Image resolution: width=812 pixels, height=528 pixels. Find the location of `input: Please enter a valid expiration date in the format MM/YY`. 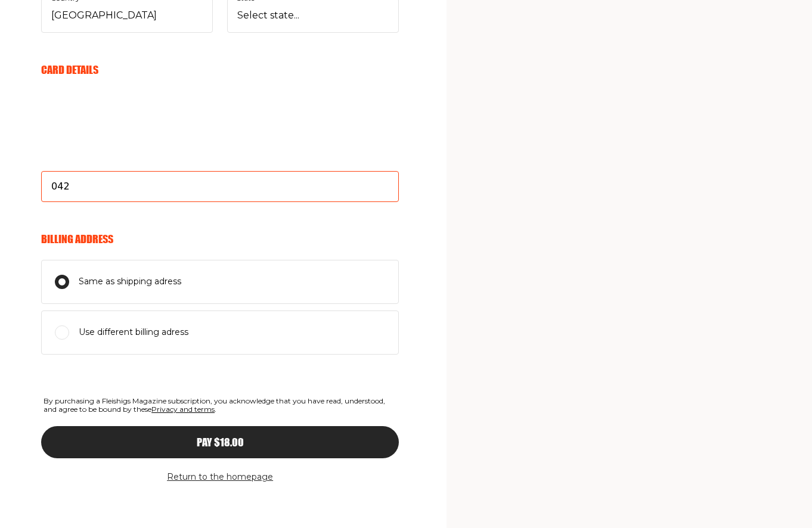

input: Please enter a valid expiration date in the format MM/YY is located at coordinates (220, 186).